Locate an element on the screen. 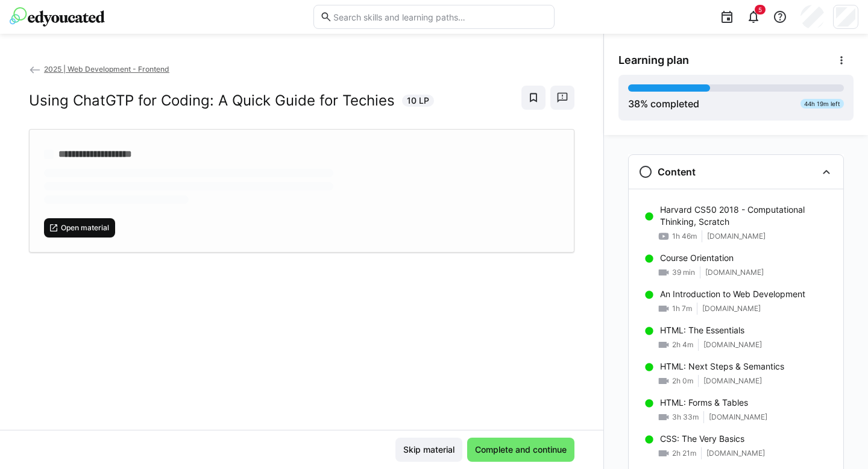 This screenshot has height=469, width=868. div: 44h 19m left is located at coordinates (823, 104).